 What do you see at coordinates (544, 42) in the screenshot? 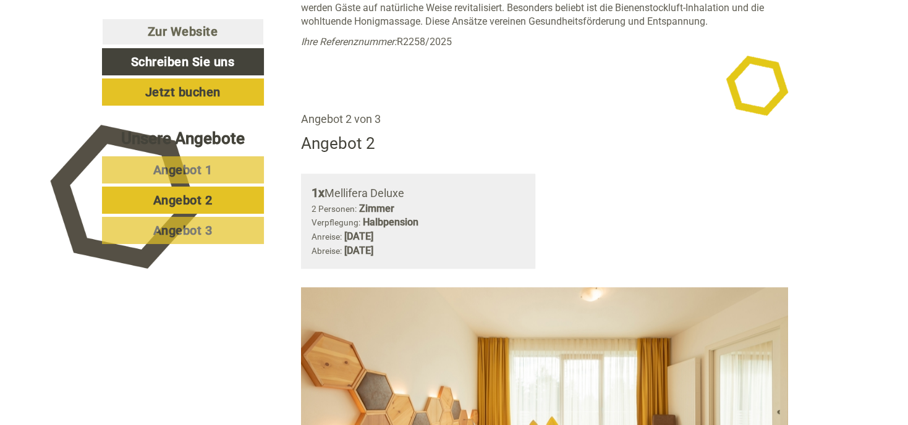
I see `p: R2258/2025` at bounding box center [544, 42].